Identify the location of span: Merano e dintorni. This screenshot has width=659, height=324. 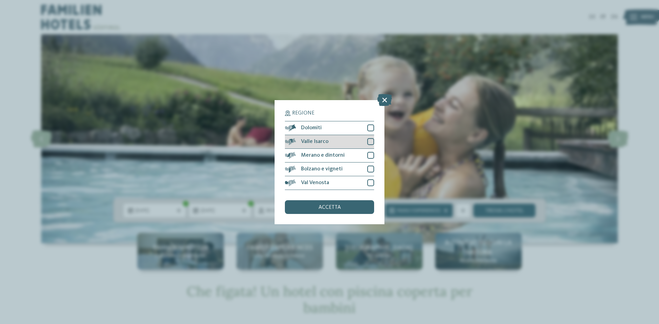
(323, 156).